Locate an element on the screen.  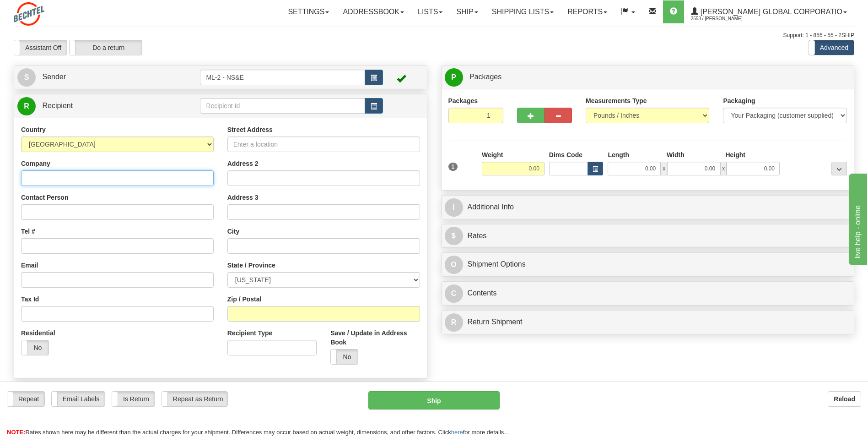
a: IAdditional Info is located at coordinates (648, 207).